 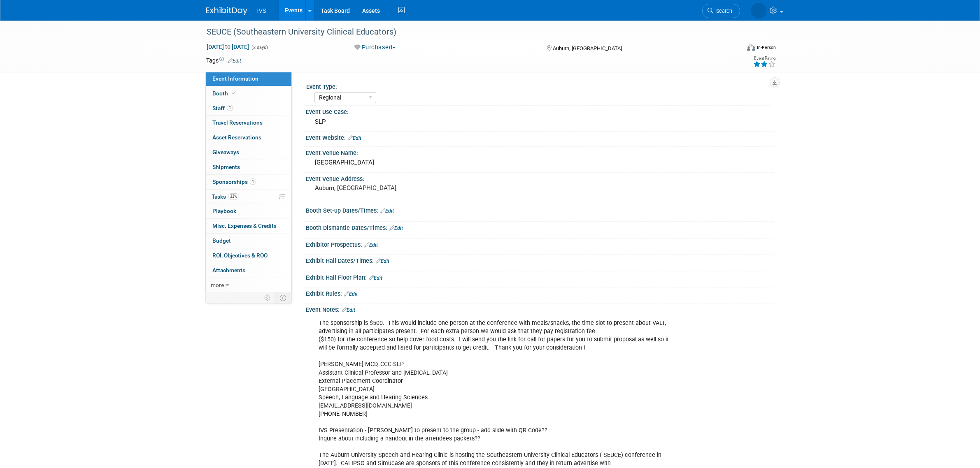 I want to click on a: Booth, so click(x=249, y=93).